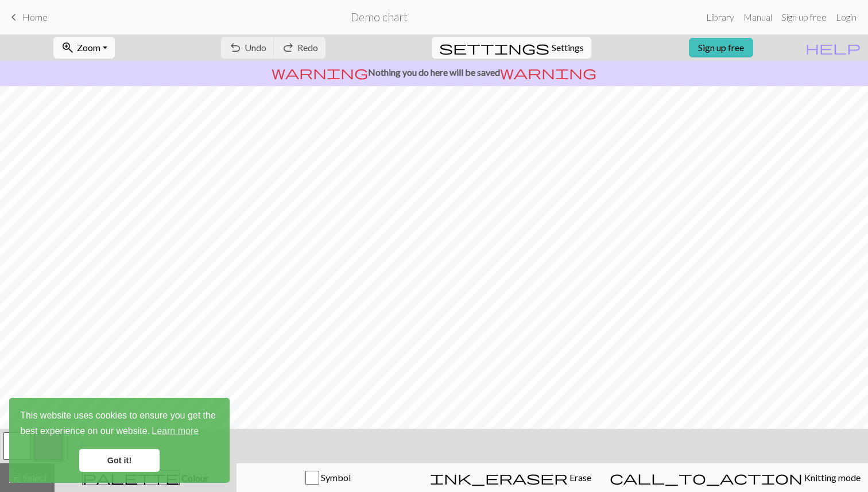 The width and height of the screenshot is (868, 492). What do you see at coordinates (120, 424) in the screenshot?
I see `span: This website uses cookies to ensure you get the best experience on our website.` at bounding box center [120, 424].